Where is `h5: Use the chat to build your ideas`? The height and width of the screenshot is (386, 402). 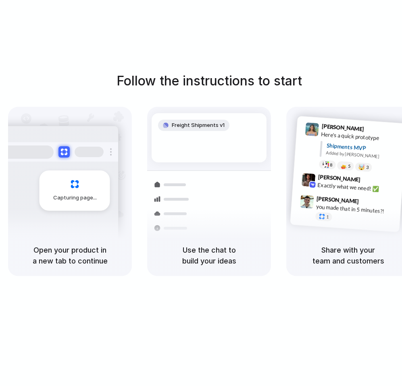 h5: Use the chat to build your ideas is located at coordinates (209, 256).